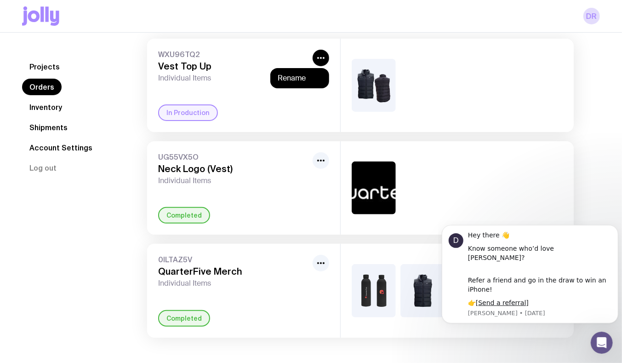 The image size is (622, 363). What do you see at coordinates (233, 54) in the screenshot?
I see `span: WXU96TQ2` at bounding box center [233, 54].